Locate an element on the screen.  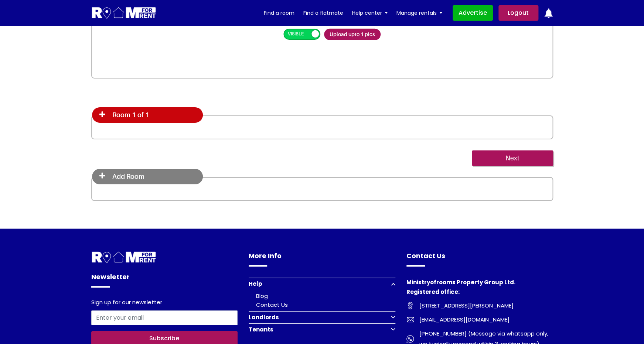
a: Find a room is located at coordinates (279, 13).